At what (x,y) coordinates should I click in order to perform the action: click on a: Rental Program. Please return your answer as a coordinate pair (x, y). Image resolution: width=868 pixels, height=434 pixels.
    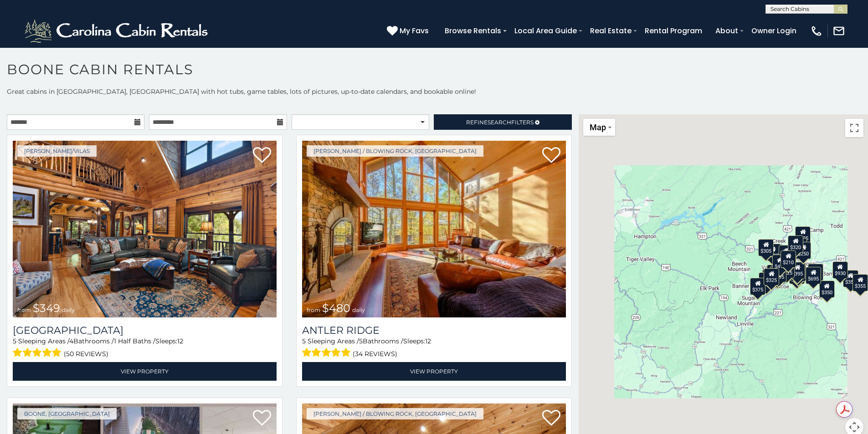
    Looking at the image, I should click on (674, 31).